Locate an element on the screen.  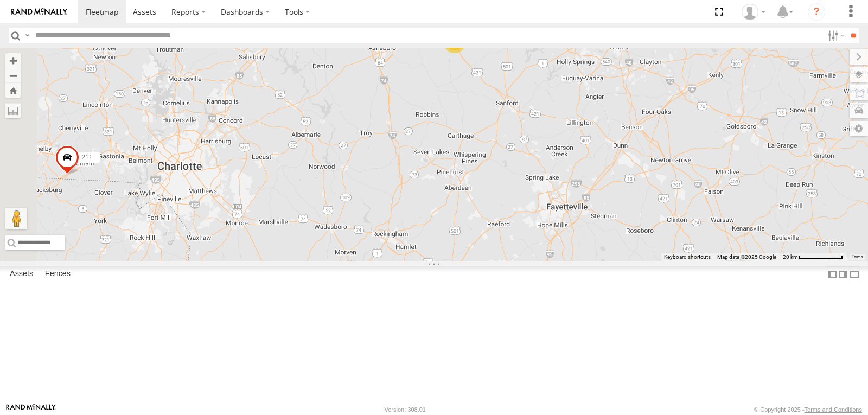
div: © Copyright 2025 - is located at coordinates (808, 410).